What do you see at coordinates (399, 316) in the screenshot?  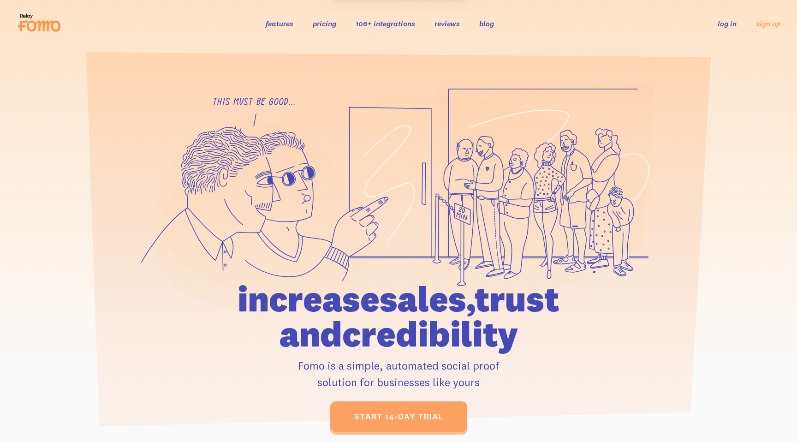 I see `h1: increase sales, trust and credibility` at bounding box center [399, 316].